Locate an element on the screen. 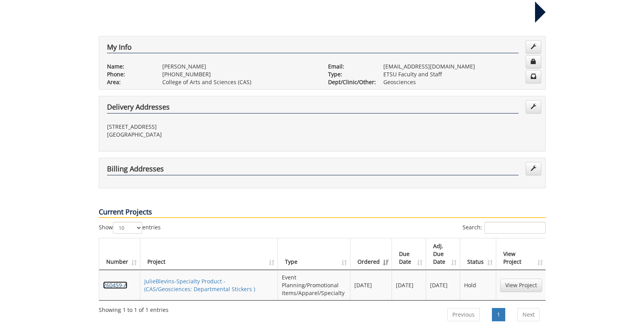 The image size is (644, 335). a: Next is located at coordinates (528, 315).